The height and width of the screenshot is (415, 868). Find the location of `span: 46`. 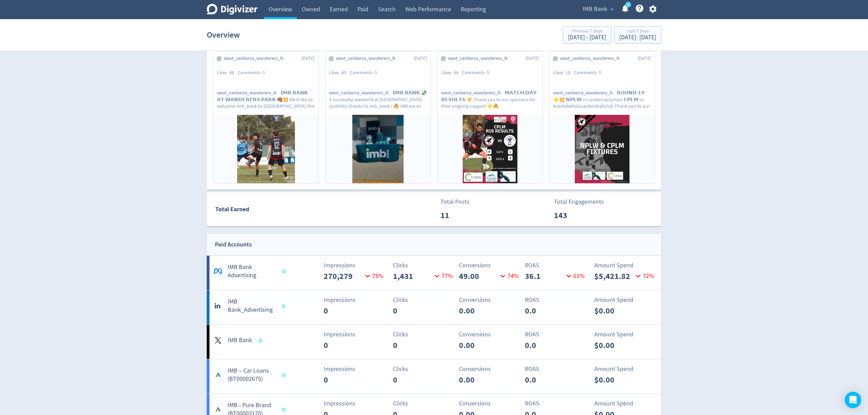

span: 46 is located at coordinates (232, 73).